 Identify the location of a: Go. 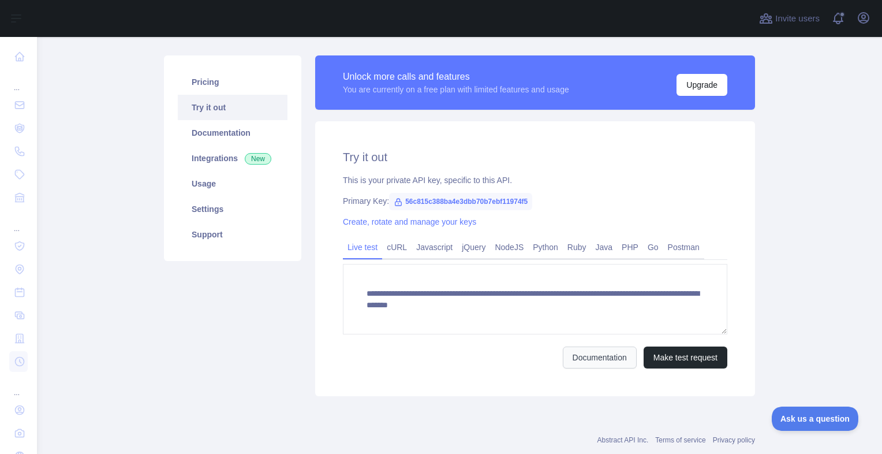
(653, 247).